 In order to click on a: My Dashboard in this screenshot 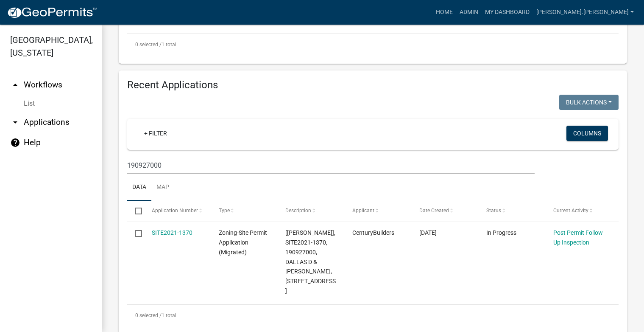, I will do `click(507, 13)`.